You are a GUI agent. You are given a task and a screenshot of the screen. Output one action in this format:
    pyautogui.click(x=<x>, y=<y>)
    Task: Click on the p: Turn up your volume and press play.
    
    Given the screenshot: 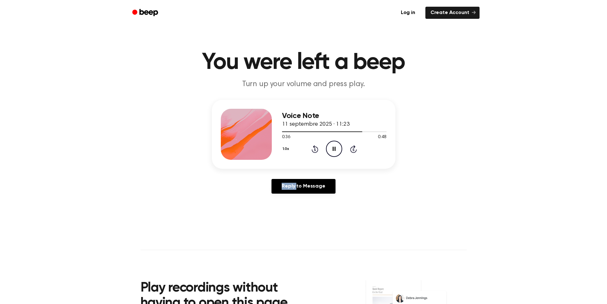 What is the action you would take?
    pyautogui.click(x=304, y=84)
    